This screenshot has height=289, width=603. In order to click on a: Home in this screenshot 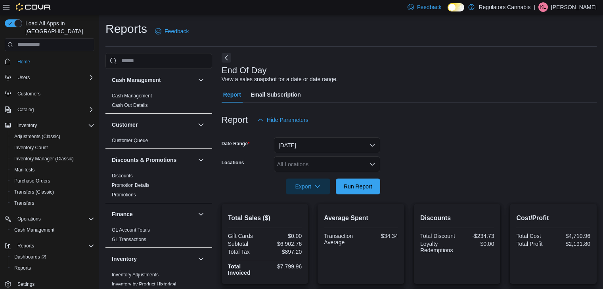, I will do `click(24, 62)`.